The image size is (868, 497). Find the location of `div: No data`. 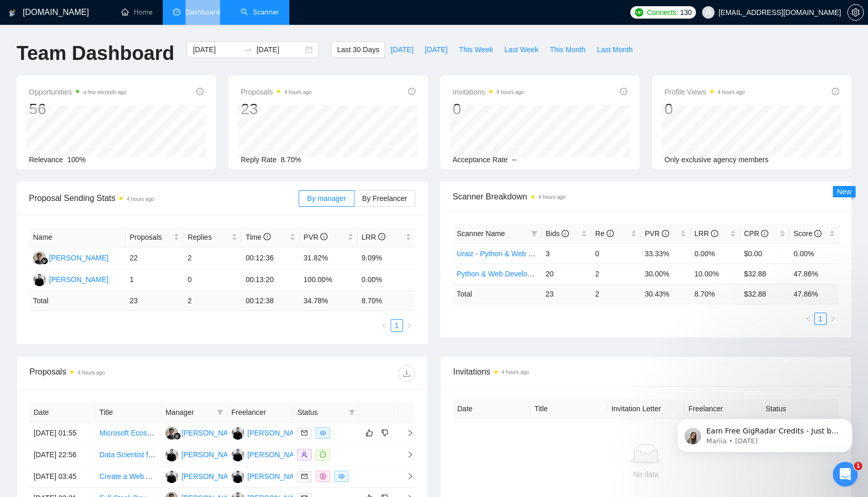

div: No data is located at coordinates (646, 474).